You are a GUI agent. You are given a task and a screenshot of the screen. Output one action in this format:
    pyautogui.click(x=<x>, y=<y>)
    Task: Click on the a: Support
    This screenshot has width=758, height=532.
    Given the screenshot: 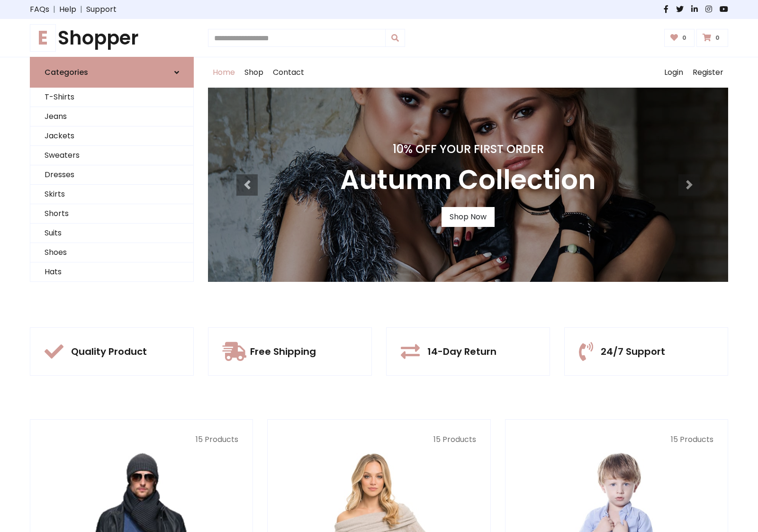 What is the action you would take?
    pyautogui.click(x=101, y=9)
    